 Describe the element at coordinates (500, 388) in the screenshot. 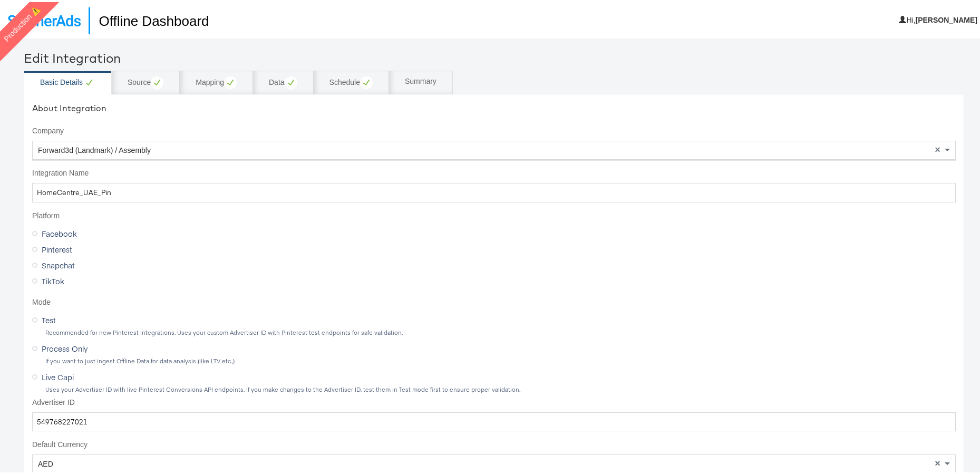

I see `div: Uses your Advertiser ID with live Pinterest Conversions API endpoints. If you make changes to the...` at that location.